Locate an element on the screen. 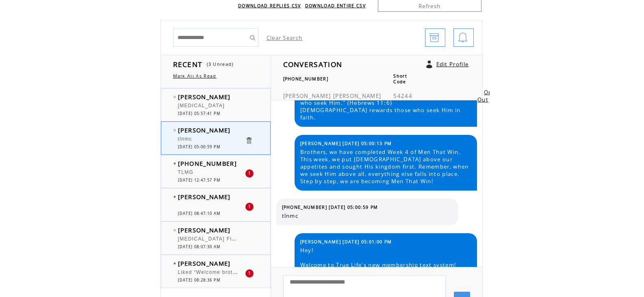 The height and width of the screenshot is (297, 644). a: Click to delete these messgaes is located at coordinates (249, 140).